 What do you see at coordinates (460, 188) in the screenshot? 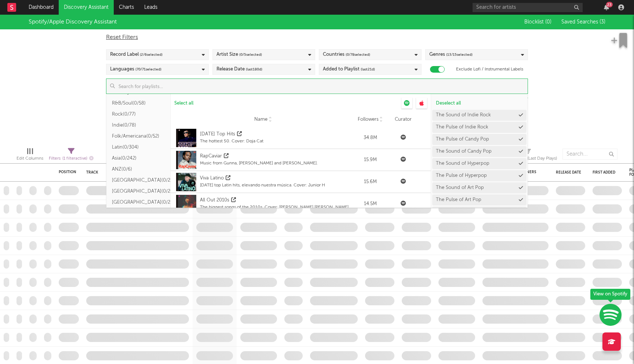
I see `a: The Sound of Art Pop` at bounding box center [460, 188].